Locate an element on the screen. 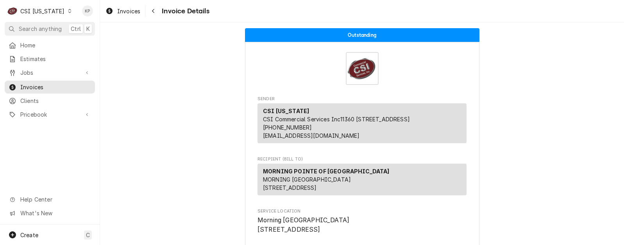 The height and width of the screenshot is (245, 624). a: Go to What's New is located at coordinates (50, 213).